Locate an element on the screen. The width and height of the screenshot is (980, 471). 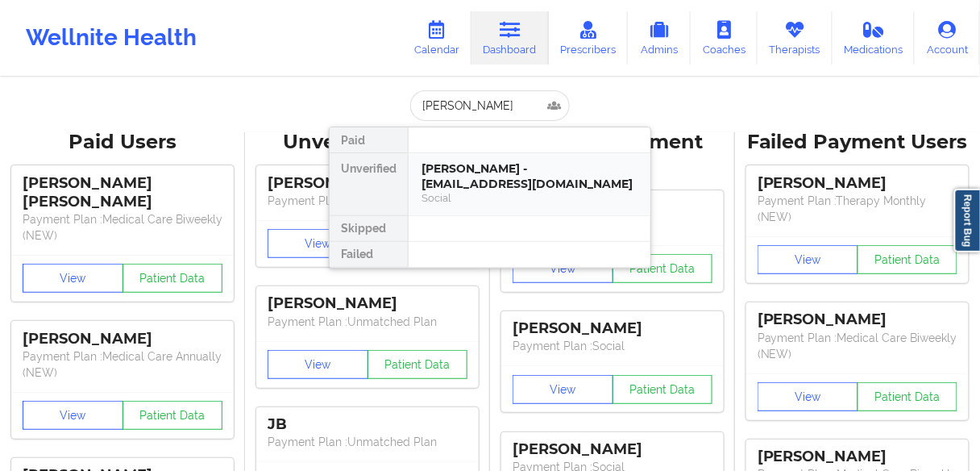
a: Coaches is located at coordinates (724, 38).